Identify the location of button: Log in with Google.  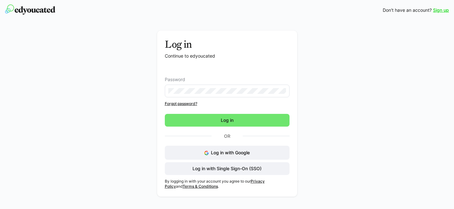
(227, 153).